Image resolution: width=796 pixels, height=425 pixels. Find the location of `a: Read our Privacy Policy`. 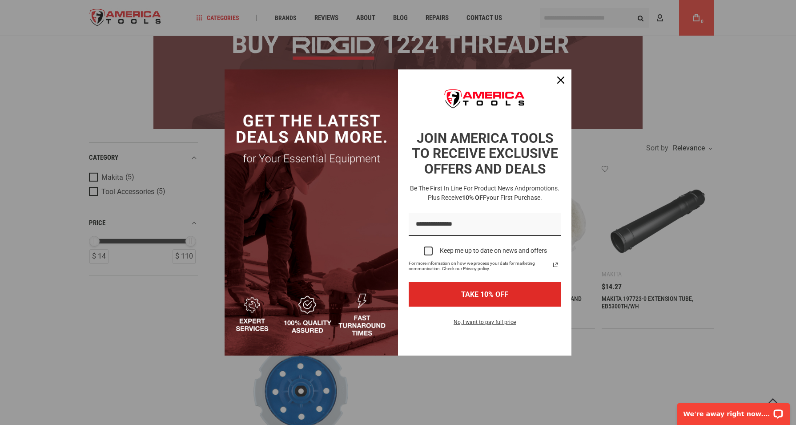

a: Read our Privacy Policy is located at coordinates (555, 265).